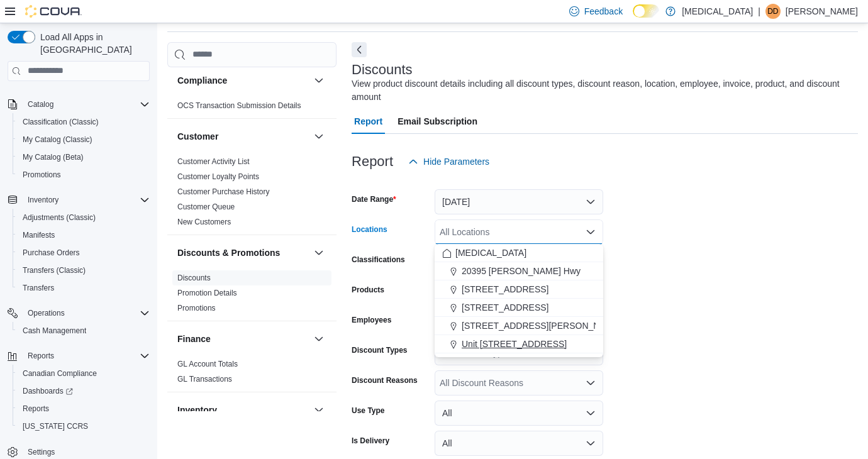 The width and height of the screenshot is (868, 459). What do you see at coordinates (38, 235) in the screenshot?
I see `a: Manifests` at bounding box center [38, 235].